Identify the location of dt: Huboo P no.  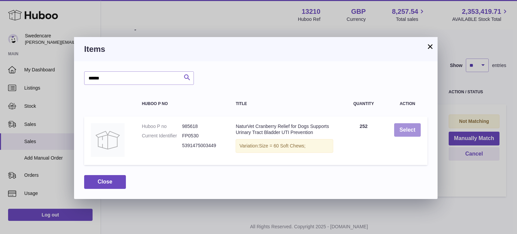
(162, 126).